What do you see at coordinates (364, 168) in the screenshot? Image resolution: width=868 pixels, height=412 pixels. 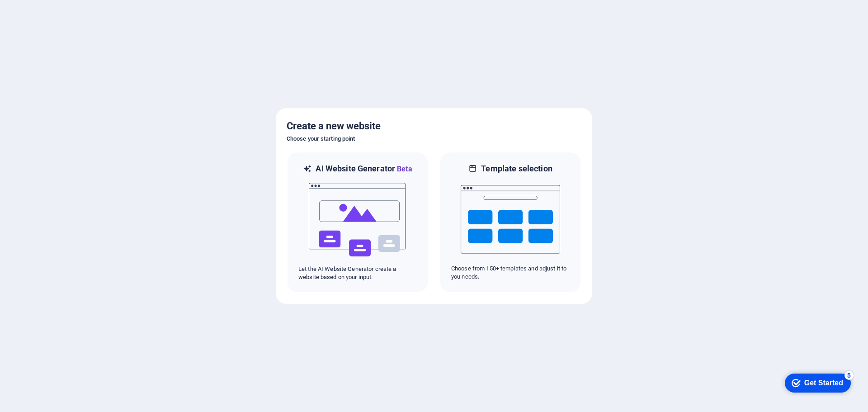 I see `h6: AI Website Generator` at bounding box center [364, 168].